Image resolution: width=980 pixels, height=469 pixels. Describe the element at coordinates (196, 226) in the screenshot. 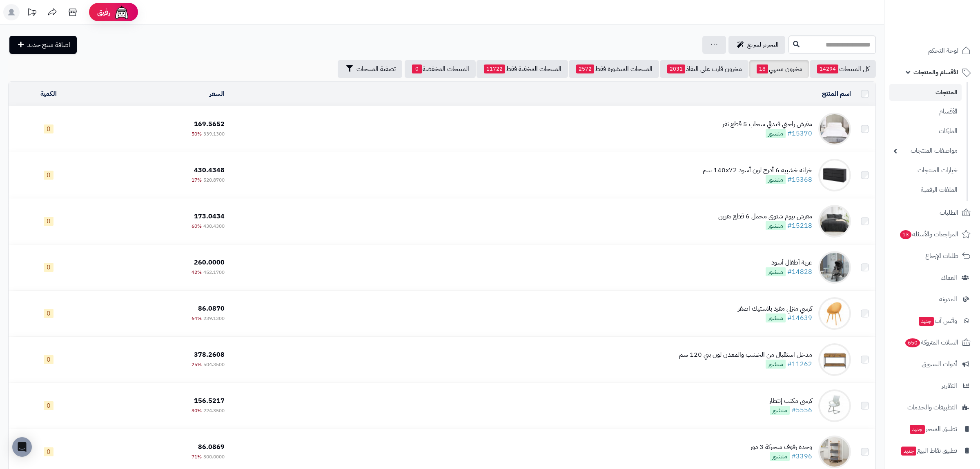

I see `span: 60%` at that location.